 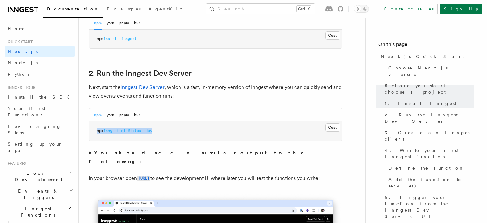 What do you see at coordinates (215, 92) in the screenshot?
I see `p: Next, start the , which is a fast, in-memory version of Inngest where you can quickly send and vi...` at bounding box center [215, 92].